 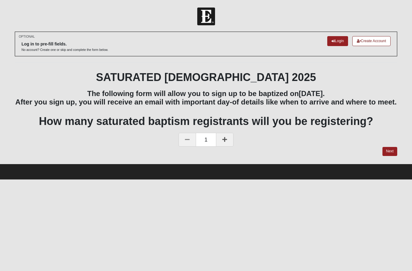 I want to click on small: OPTIONAL, so click(x=27, y=37).